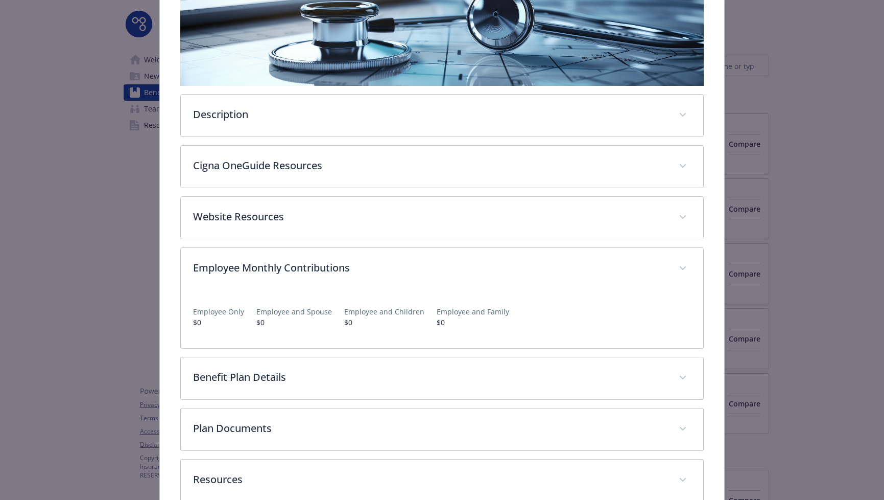 This screenshot has width=884, height=500. Describe the element at coordinates (442, 429) in the screenshot. I see `div: Plan Documents` at that location.